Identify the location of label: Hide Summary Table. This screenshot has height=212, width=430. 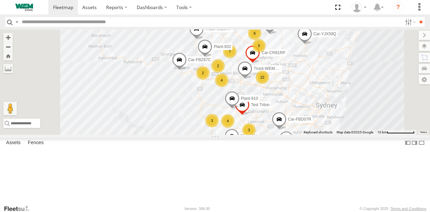
(421, 143).